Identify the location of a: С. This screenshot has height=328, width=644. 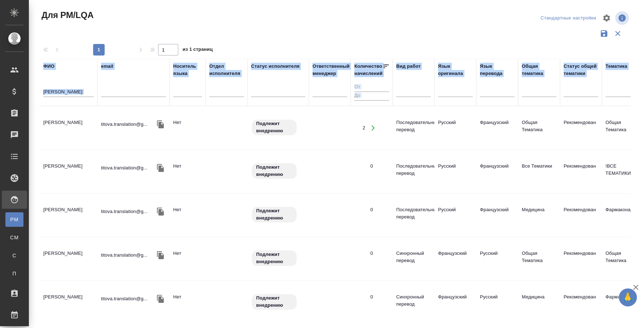
(14, 255).